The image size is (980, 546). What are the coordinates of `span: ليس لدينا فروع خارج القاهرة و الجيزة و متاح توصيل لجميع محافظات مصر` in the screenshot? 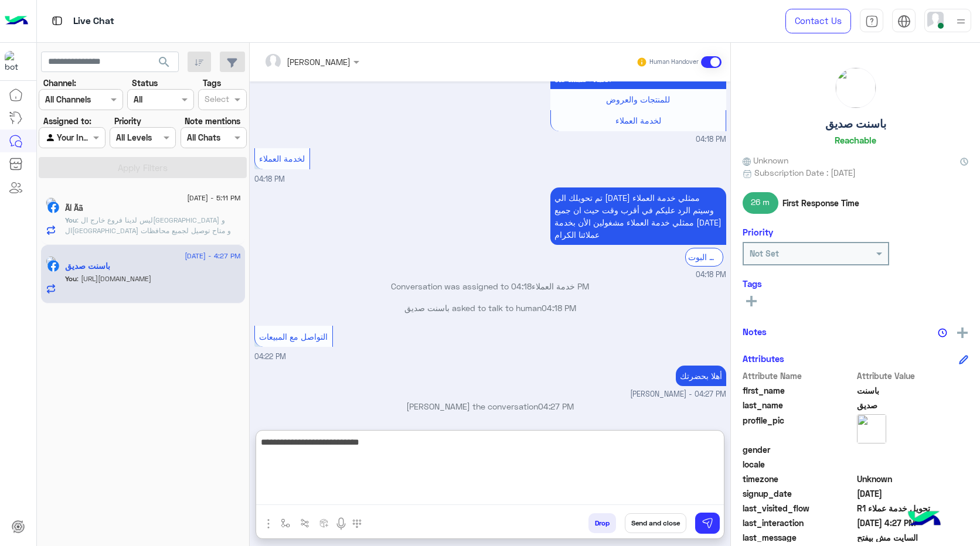 It's located at (147, 230).